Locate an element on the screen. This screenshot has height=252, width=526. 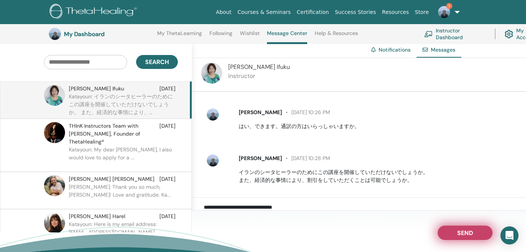
span: Search is located at coordinates (157, 62).